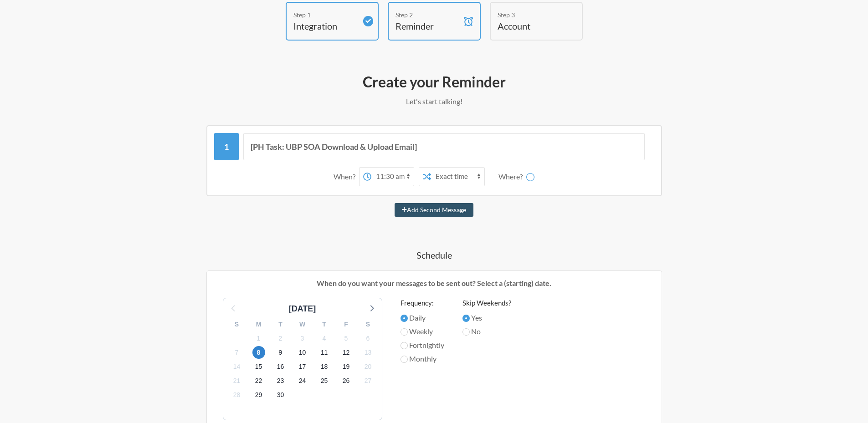 The width and height of the screenshot is (868, 423). Describe the element at coordinates (427, 15) in the screenshot. I see `div: Step 2` at that location.